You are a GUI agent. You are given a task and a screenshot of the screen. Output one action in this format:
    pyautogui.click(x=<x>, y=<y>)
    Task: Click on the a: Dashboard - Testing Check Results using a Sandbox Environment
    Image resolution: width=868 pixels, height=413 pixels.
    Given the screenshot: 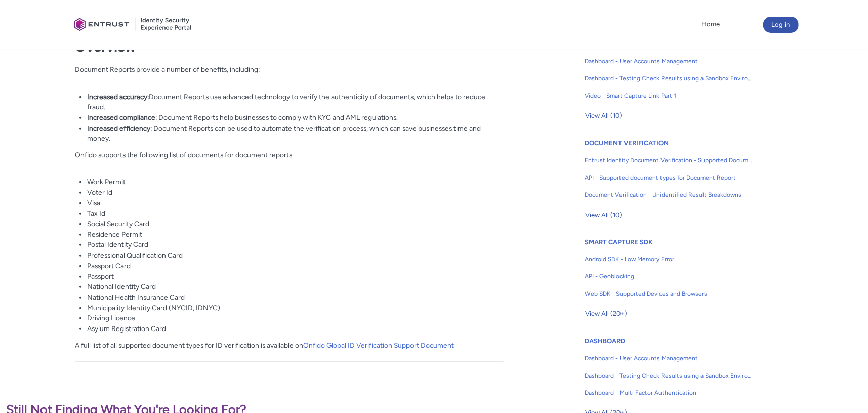 What is the action you would take?
    pyautogui.click(x=669, y=79)
    